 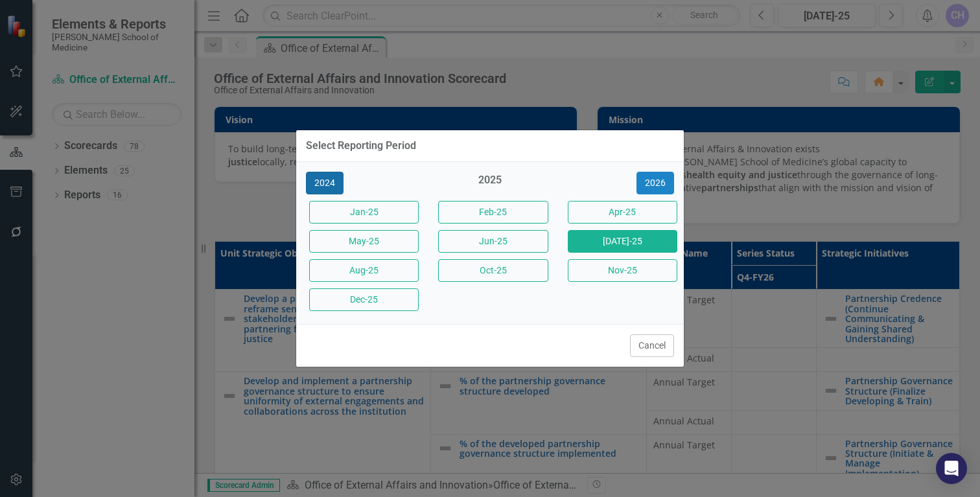 I want to click on div: Open Intercom Messenger, so click(x=951, y=468).